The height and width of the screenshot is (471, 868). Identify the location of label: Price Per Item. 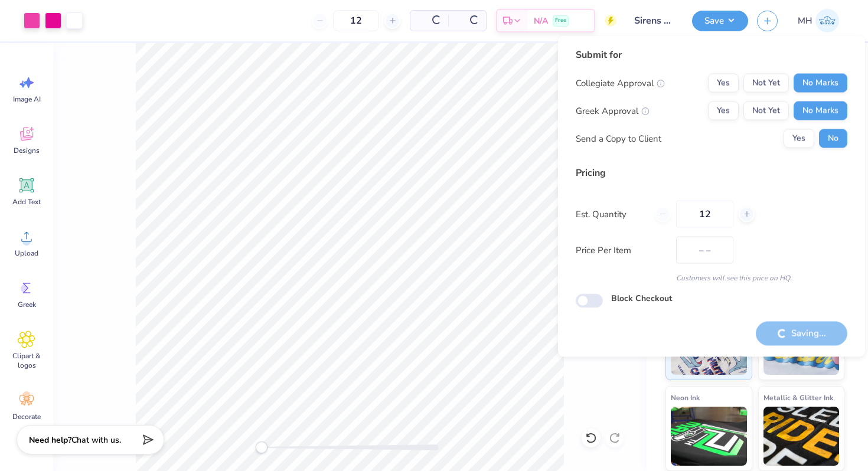
(621, 249).